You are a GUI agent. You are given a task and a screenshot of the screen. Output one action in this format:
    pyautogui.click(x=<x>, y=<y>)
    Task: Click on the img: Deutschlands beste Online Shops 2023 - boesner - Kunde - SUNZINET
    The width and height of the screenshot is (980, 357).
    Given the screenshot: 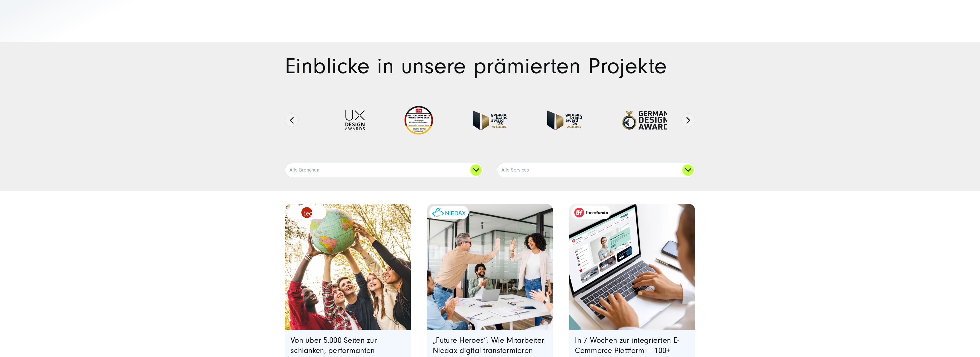 What is the action you would take?
    pyautogui.click(x=419, y=121)
    